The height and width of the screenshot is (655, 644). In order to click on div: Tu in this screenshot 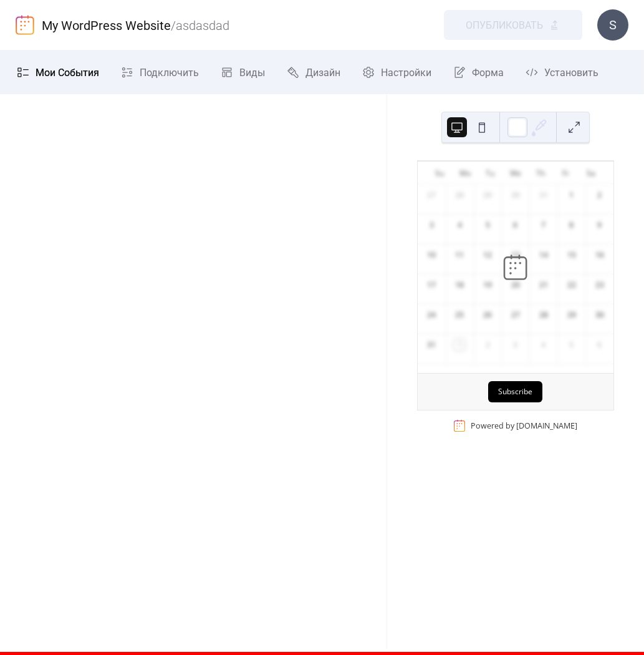, I will do `click(490, 173)`.